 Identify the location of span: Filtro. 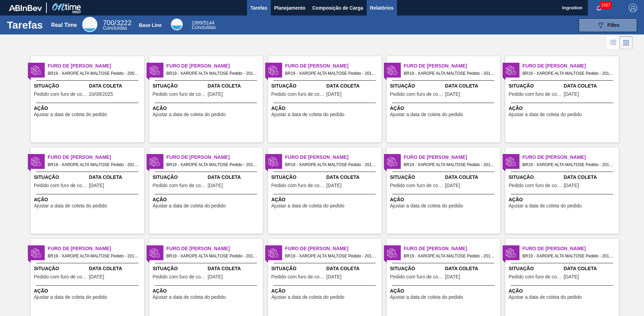
(614, 25).